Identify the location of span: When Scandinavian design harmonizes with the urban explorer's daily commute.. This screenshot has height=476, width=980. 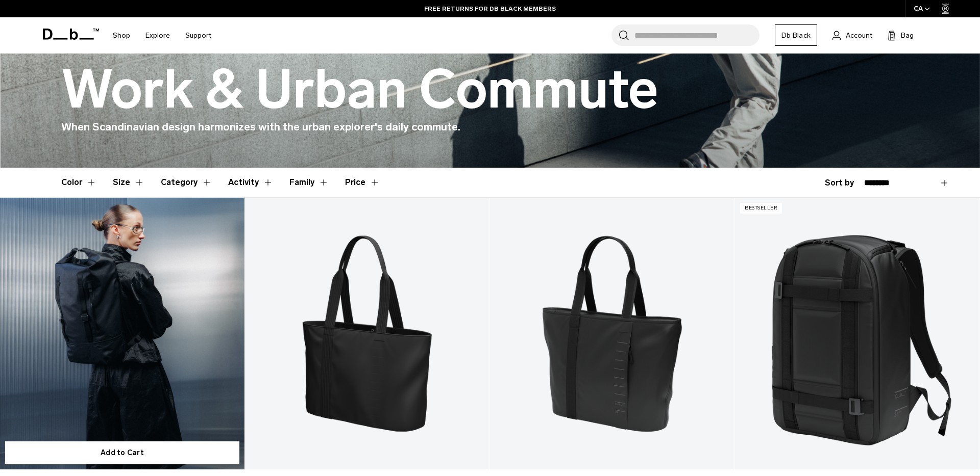
(261, 126).